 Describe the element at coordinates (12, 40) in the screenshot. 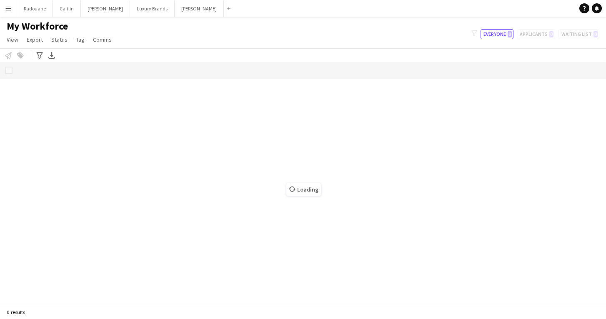

I see `span: View` at that location.